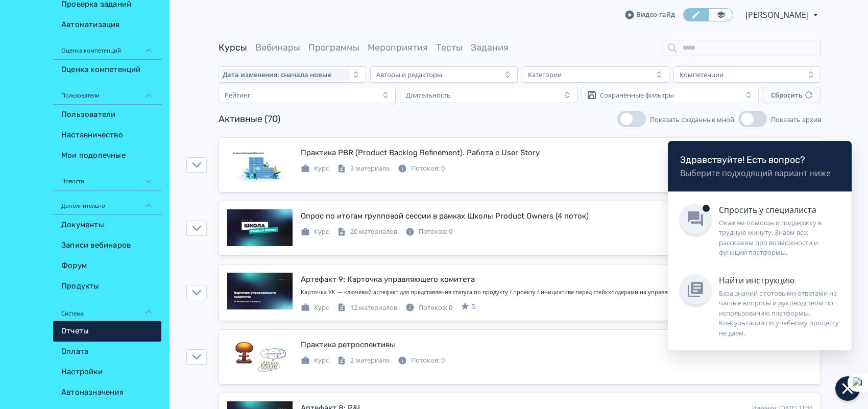 This screenshot has height=409, width=868. What do you see at coordinates (107, 287) in the screenshot?
I see `a: Продукты` at bounding box center [107, 287].